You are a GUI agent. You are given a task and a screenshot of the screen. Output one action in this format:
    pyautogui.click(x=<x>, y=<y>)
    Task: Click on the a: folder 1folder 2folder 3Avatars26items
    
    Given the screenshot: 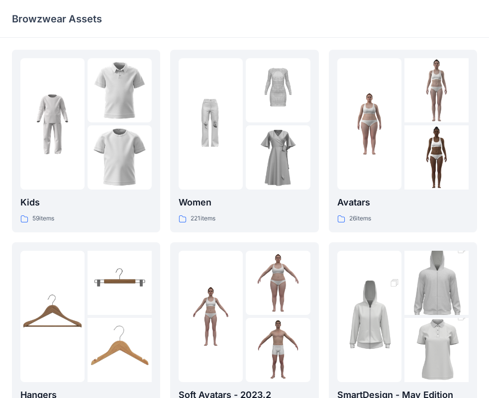 What is the action you would take?
    pyautogui.click(x=403, y=141)
    